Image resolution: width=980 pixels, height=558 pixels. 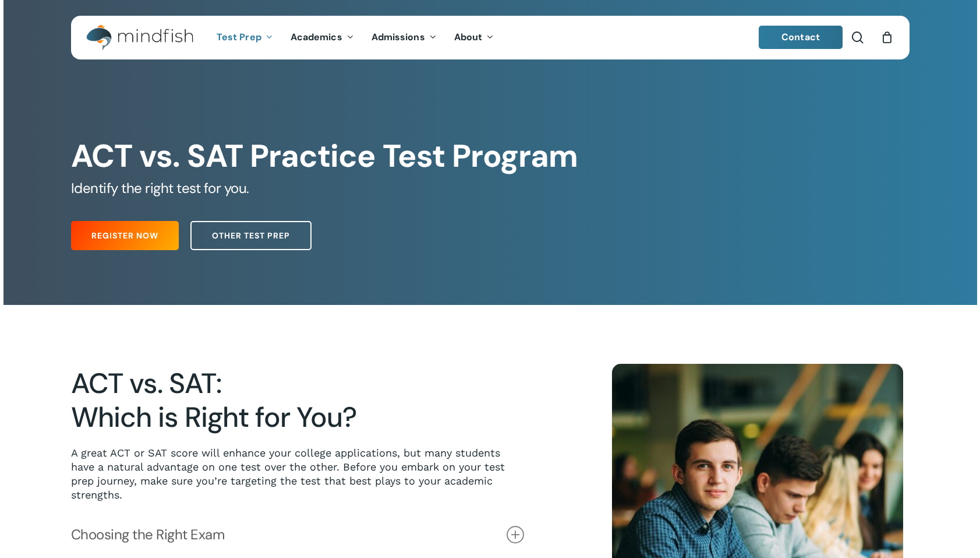 I want to click on a: Admissions, so click(x=405, y=37).